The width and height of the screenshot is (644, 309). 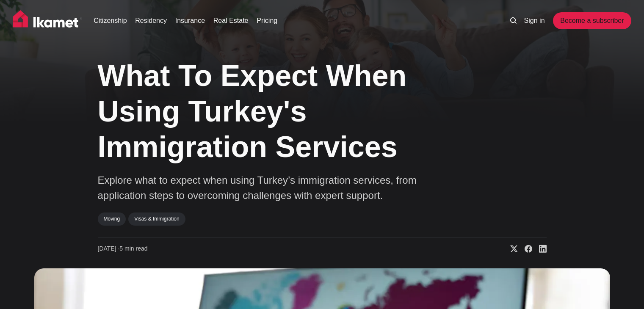 I want to click on h1: What To Expect When Using Turkey's Immigration Services, so click(x=280, y=112).